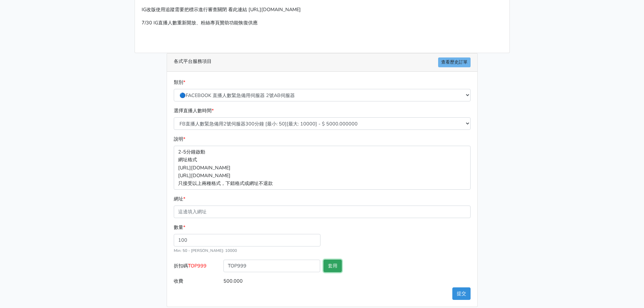 The height and width of the screenshot is (308, 644). I want to click on label: 數量, so click(179, 227).